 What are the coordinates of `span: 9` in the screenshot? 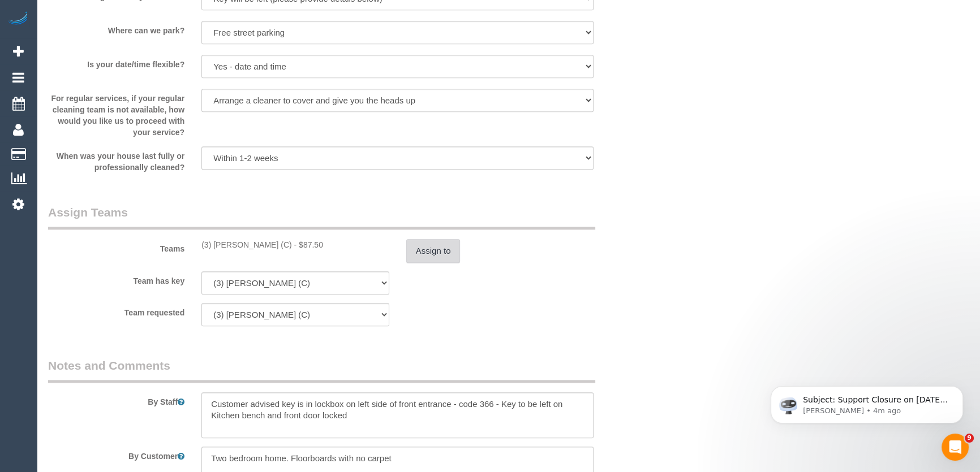 It's located at (969, 438).